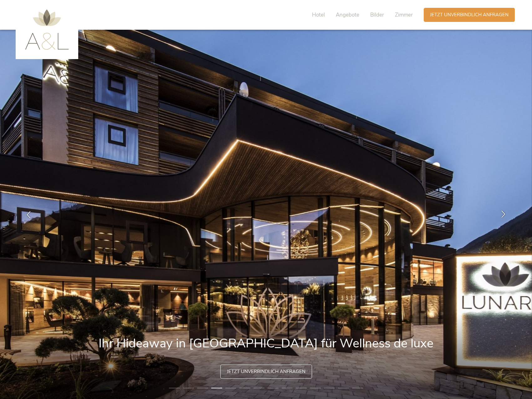 The width and height of the screenshot is (532, 399). I want to click on span: Hotel, so click(318, 15).